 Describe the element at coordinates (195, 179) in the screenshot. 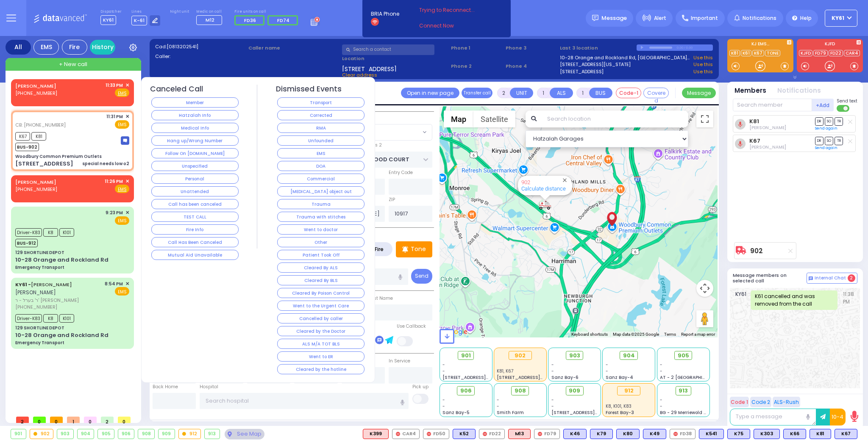

I see `button: Personal` at that location.